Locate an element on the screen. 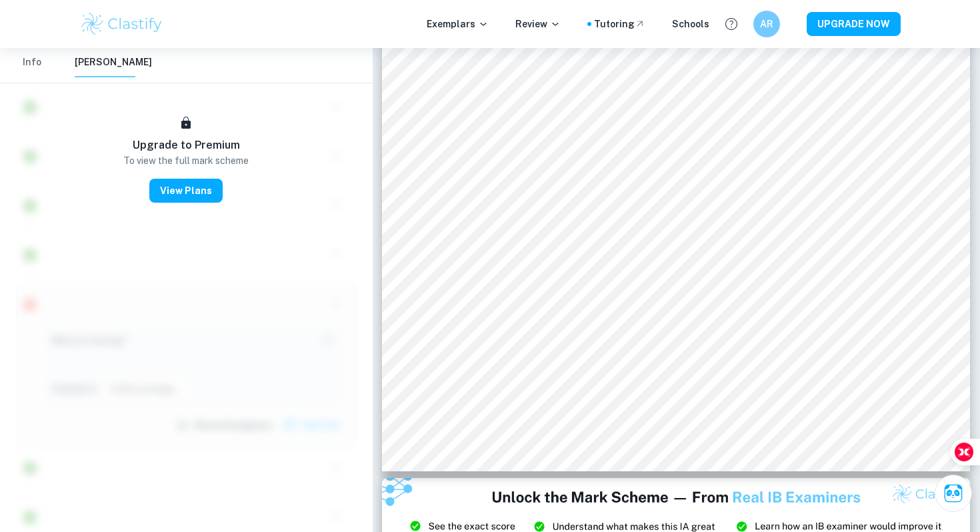  h6: AR is located at coordinates (767, 24).